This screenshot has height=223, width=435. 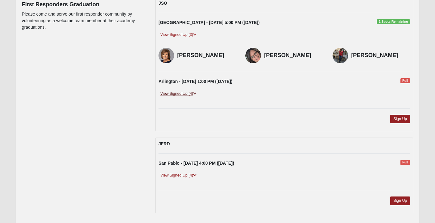 What do you see at coordinates (84, 5) in the screenshot?
I see `h4: First Responders Graduation` at bounding box center [84, 5].